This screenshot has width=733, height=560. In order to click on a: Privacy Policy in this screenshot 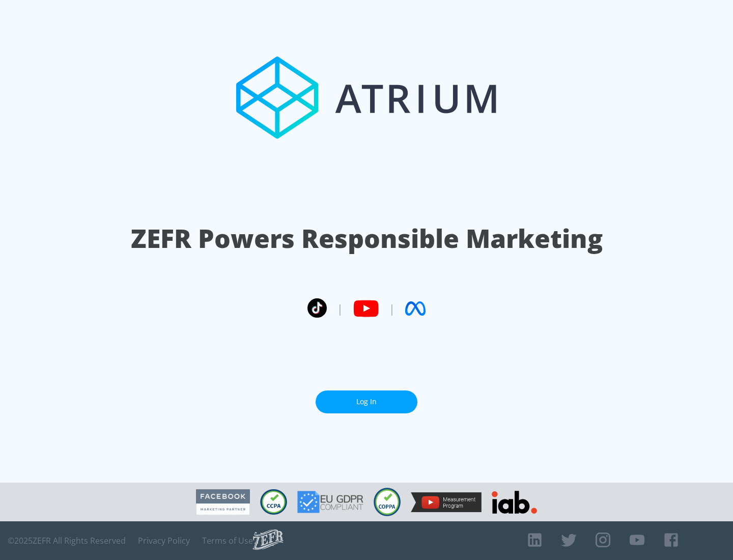, I will do `click(164, 541)`.